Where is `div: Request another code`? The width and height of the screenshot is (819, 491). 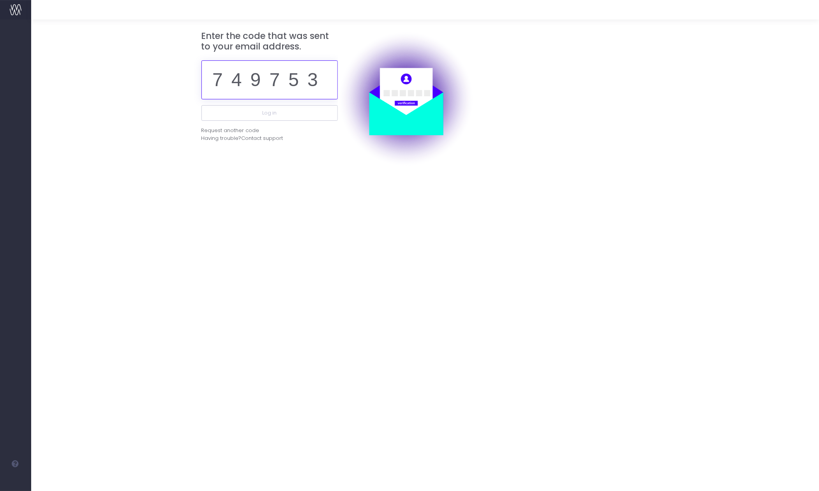 div: Request another code is located at coordinates (230, 131).